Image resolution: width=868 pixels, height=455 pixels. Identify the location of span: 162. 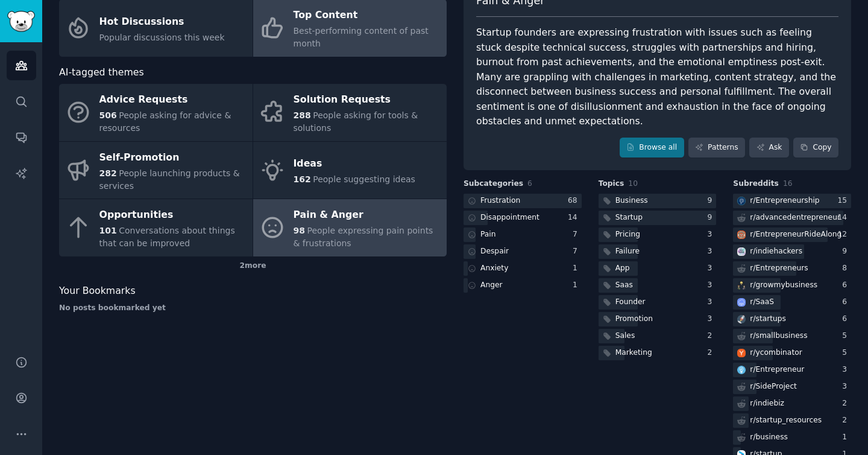
(302, 179).